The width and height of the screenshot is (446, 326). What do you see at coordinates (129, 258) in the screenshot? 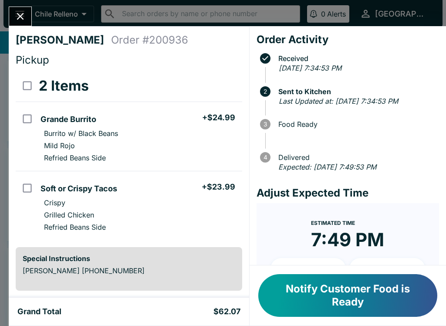
I see `h6: Special Instructions` at bounding box center [129, 258].